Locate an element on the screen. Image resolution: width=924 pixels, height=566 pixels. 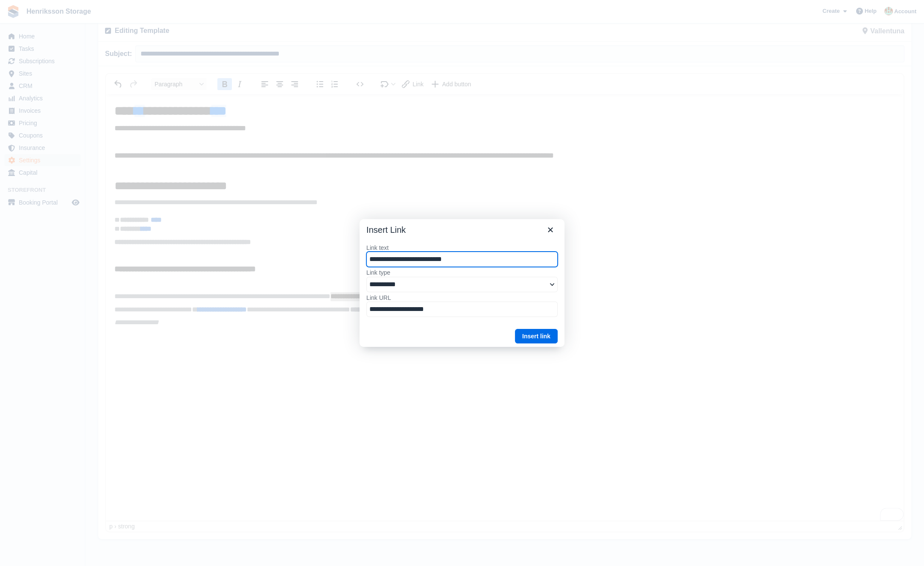
label: Link text is located at coordinates (462, 248).